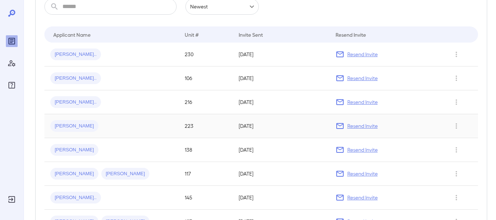 This screenshot has width=496, height=220. Describe the element at coordinates (251, 35) in the screenshot. I see `div: Invite Sent` at that location.